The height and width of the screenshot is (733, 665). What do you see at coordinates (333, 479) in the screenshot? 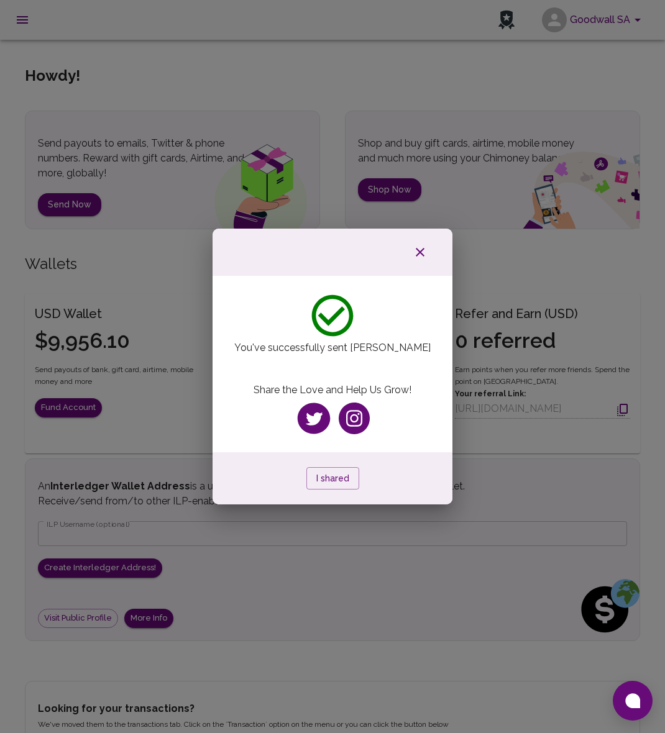
I see `button: I shared` at bounding box center [333, 479].